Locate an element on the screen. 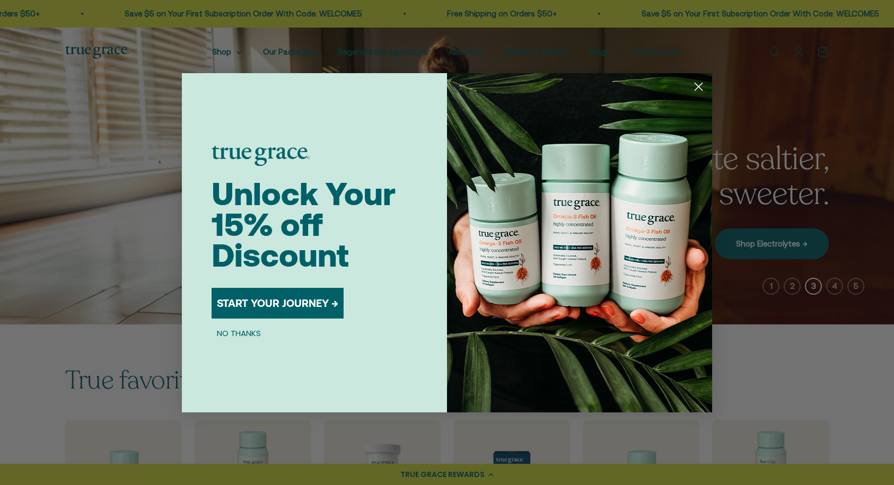 The image size is (894, 485). span: Unlock Your 15% off Discount is located at coordinates (303, 224).